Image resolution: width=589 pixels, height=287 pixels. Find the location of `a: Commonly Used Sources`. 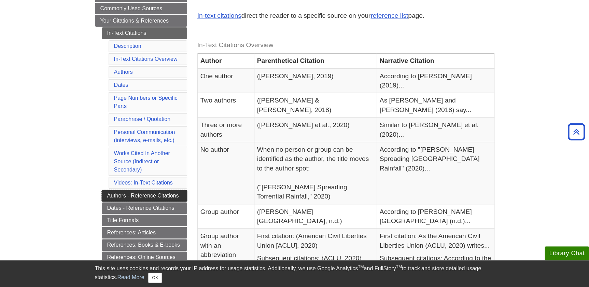

a: Commonly Used Sources is located at coordinates (141, 9).